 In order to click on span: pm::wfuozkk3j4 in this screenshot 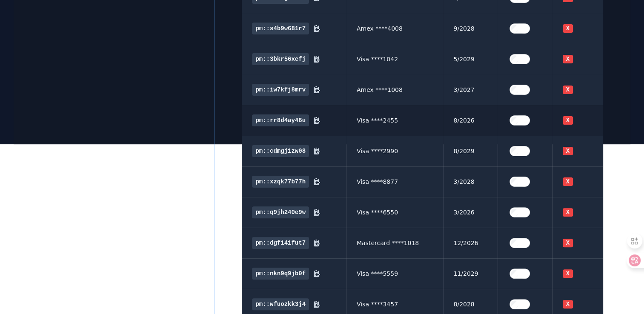, I will do `click(281, 304)`.